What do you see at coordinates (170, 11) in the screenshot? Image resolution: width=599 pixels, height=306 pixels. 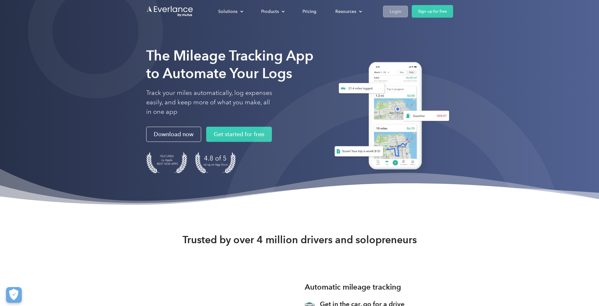 I see `a: Go to homepage` at bounding box center [170, 11].